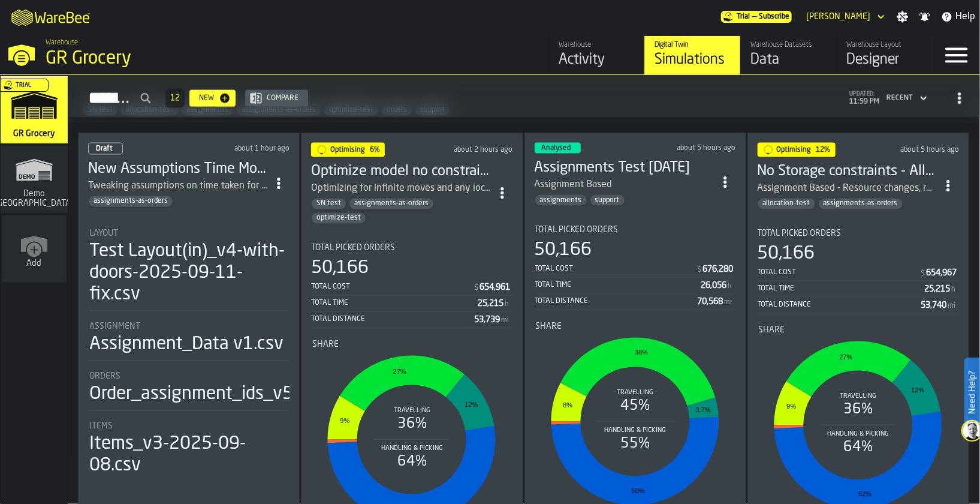 The height and width of the screenshot is (504, 980). What do you see at coordinates (973, 392) in the screenshot?
I see `label: Need Help?` at bounding box center [973, 392].